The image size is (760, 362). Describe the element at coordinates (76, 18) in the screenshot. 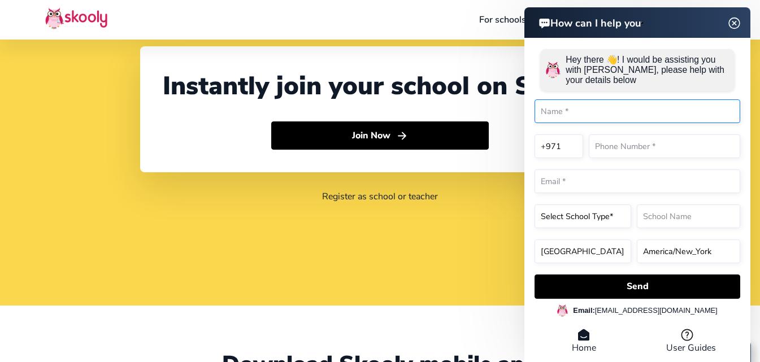

I see `img: Skooly` at that location.